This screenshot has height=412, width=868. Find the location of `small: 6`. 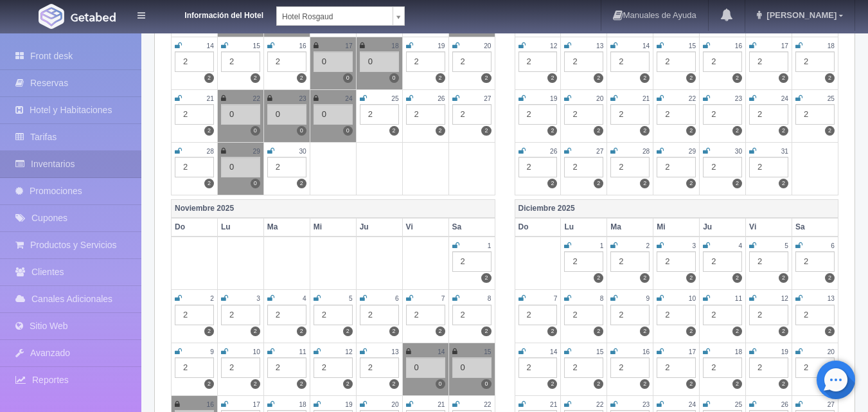

small: 6 is located at coordinates (397, 298).